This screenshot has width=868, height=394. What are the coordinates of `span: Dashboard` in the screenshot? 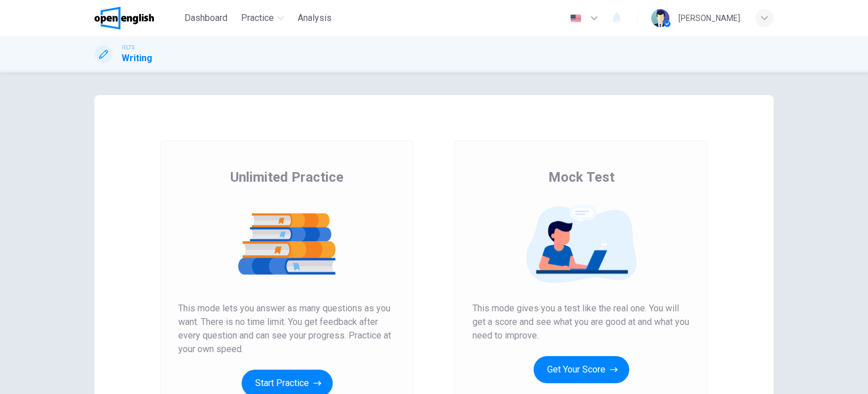 It's located at (206, 18).